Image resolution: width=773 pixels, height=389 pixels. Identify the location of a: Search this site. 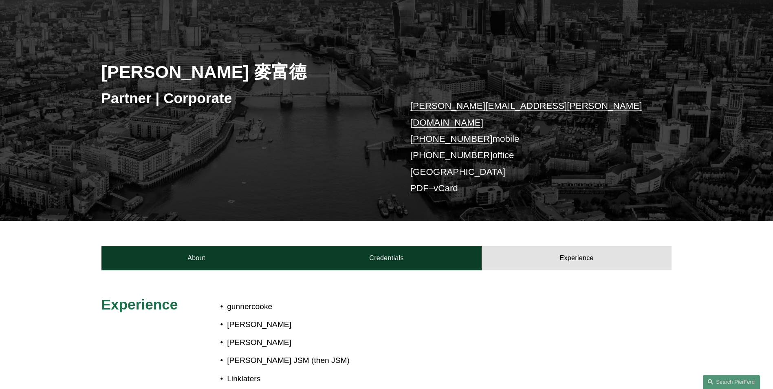
(732, 382).